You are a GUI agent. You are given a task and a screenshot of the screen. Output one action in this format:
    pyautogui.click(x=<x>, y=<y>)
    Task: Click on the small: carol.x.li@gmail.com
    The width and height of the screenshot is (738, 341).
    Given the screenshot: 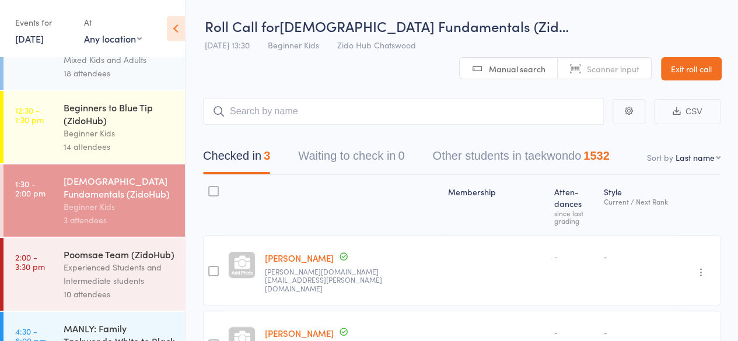 What is the action you would take?
    pyautogui.click(x=352, y=280)
    